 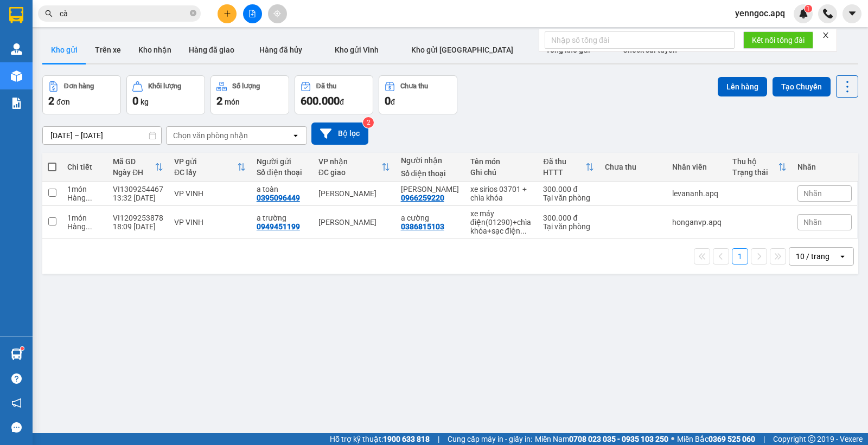 I want to click on div: 0966259220, so click(x=422, y=198).